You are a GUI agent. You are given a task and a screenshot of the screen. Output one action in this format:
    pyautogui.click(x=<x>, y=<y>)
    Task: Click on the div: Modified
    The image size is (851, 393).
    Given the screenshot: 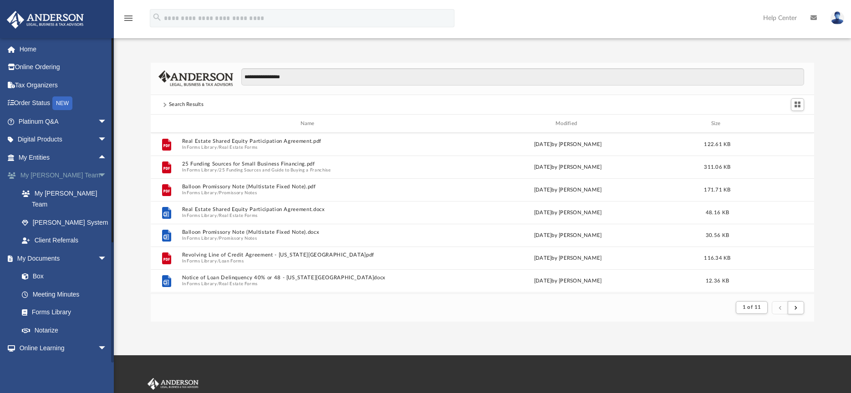 What is the action you would take?
    pyautogui.click(x=568, y=124)
    